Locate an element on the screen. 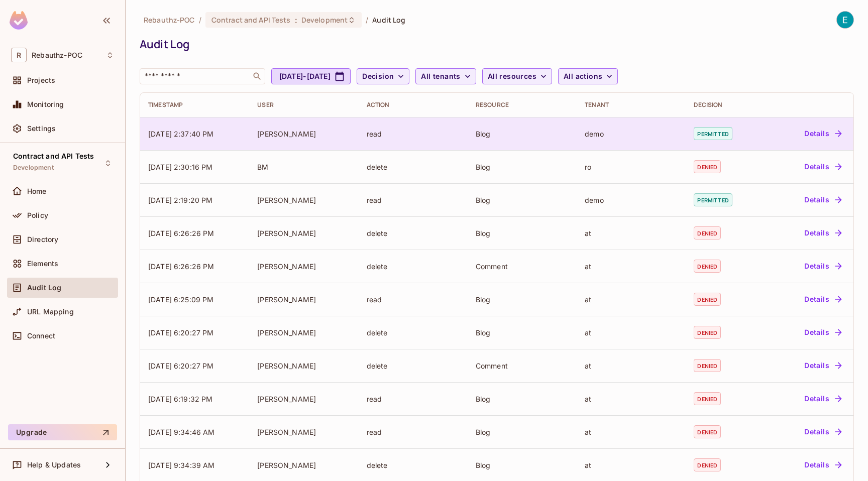 This screenshot has width=868, height=481. span: Home is located at coordinates (37, 191).